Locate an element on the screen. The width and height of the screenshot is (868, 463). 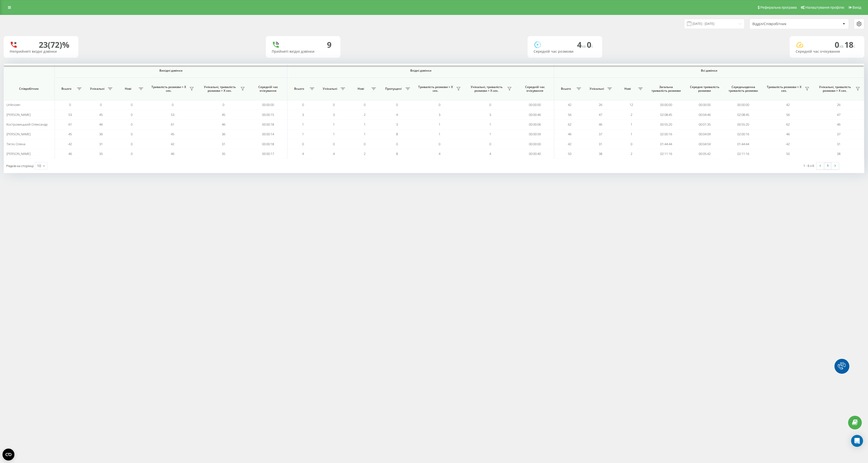
span: Співробітник is located at coordinates (29, 89).